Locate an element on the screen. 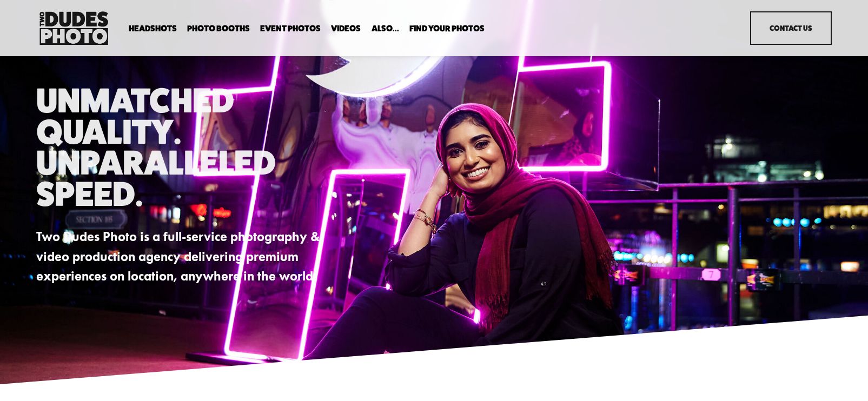  span: Also... is located at coordinates (385, 28).